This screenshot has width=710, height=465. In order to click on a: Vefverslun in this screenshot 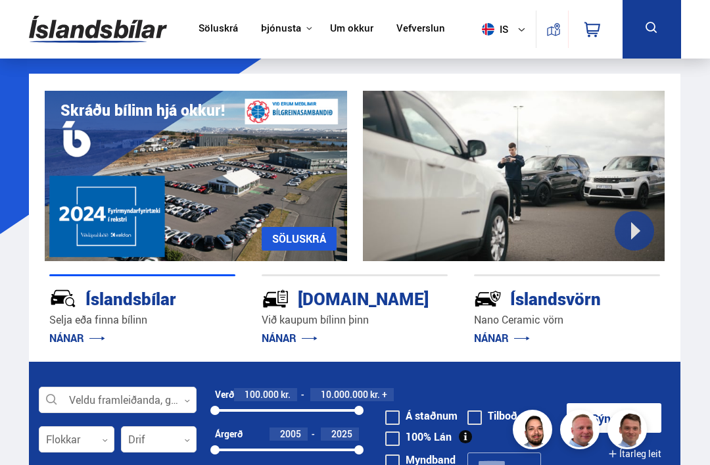, I will do `click(421, 29)`.